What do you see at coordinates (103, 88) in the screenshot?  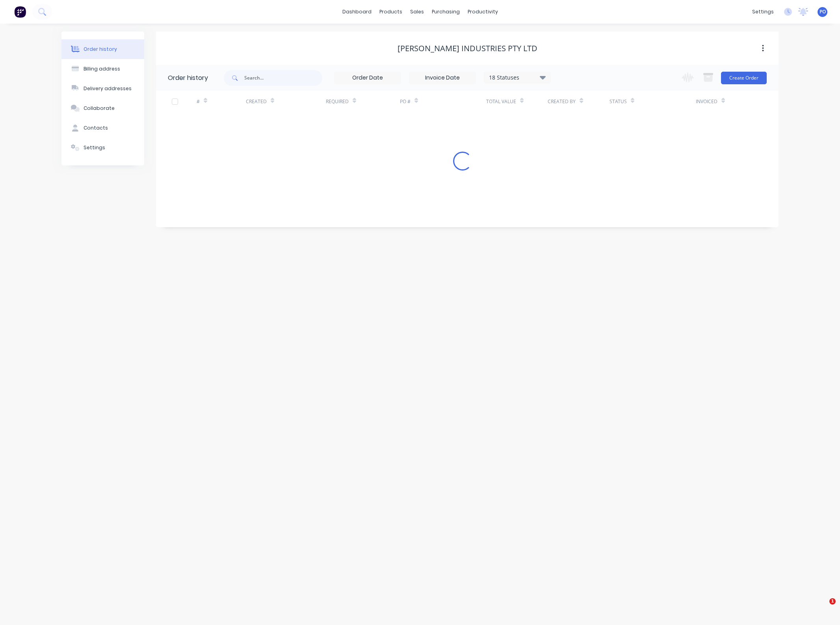 I see `button: Delivery addresses` at bounding box center [103, 88].